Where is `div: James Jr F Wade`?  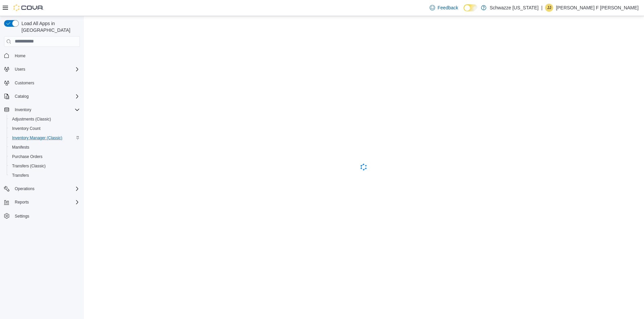 div: James Jr F Wade is located at coordinates (549, 8).